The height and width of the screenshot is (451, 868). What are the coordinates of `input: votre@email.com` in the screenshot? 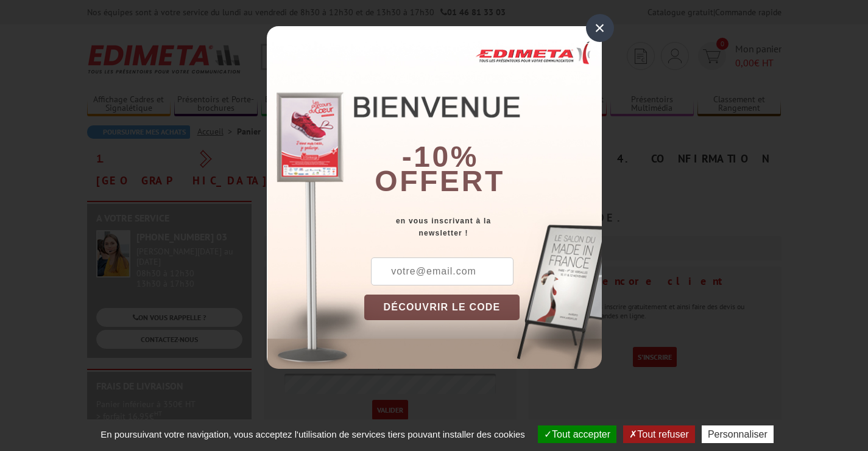 It's located at (442, 271).